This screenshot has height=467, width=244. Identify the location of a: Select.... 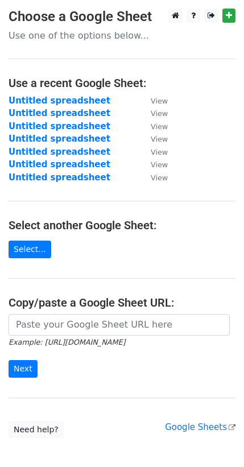
(30, 249).